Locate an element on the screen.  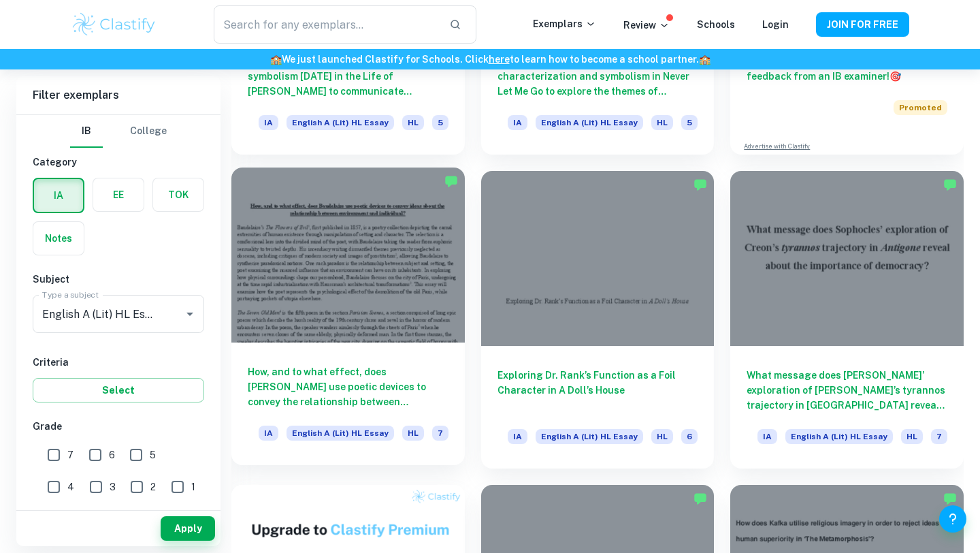
input: Search for any exemplars... is located at coordinates (326, 25).